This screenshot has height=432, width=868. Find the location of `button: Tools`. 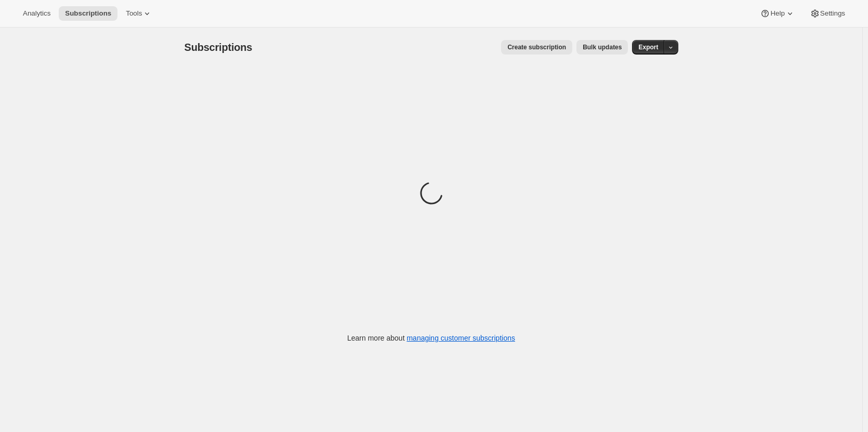

button: Tools is located at coordinates (139, 14).